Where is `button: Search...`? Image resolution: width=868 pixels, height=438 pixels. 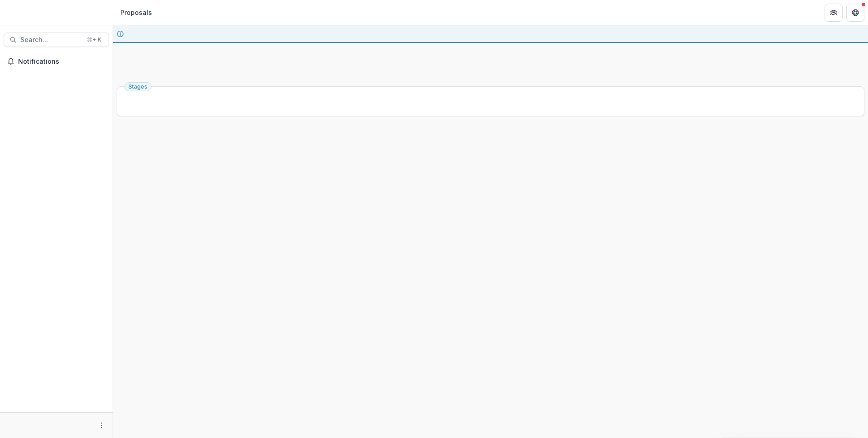
button: Search... is located at coordinates (56, 40).